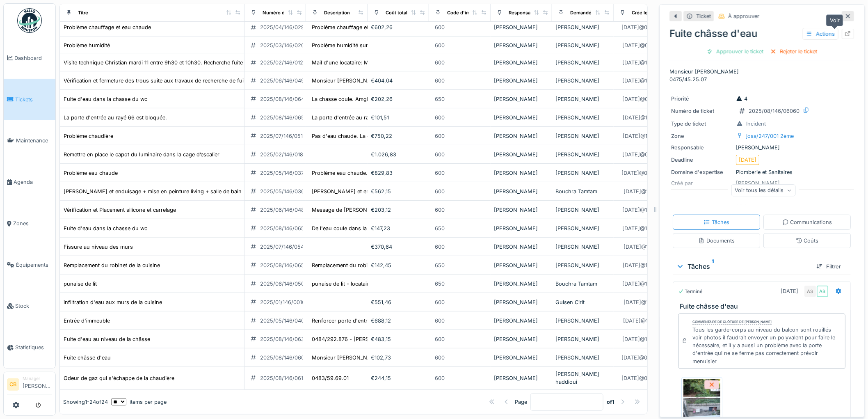 The height and width of the screenshot is (419, 868). Describe the element at coordinates (286, 247) in the screenshot. I see `div: 2025/07/146/05444` at that location.